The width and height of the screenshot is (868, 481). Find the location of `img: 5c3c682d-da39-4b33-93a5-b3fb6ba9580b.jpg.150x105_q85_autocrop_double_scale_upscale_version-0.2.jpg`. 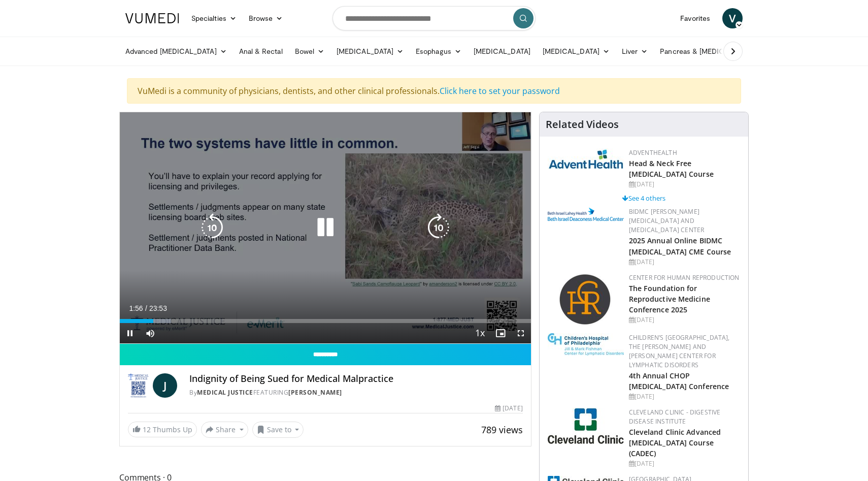

img: 5c3c682d-da39-4b33-93a5-b3fb6ba9580b.jpg.150x105_q85_autocrop_double_scale_upscale_version-0.2.jpg is located at coordinates (586, 158).